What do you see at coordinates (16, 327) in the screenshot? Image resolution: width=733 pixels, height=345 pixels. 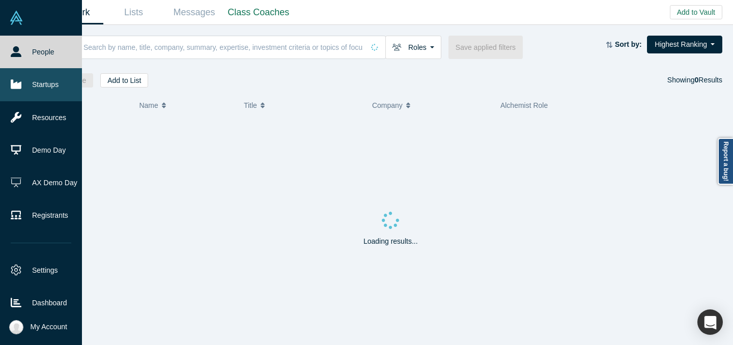 I see `img: Ally Hoang's Account` at bounding box center [16, 327].